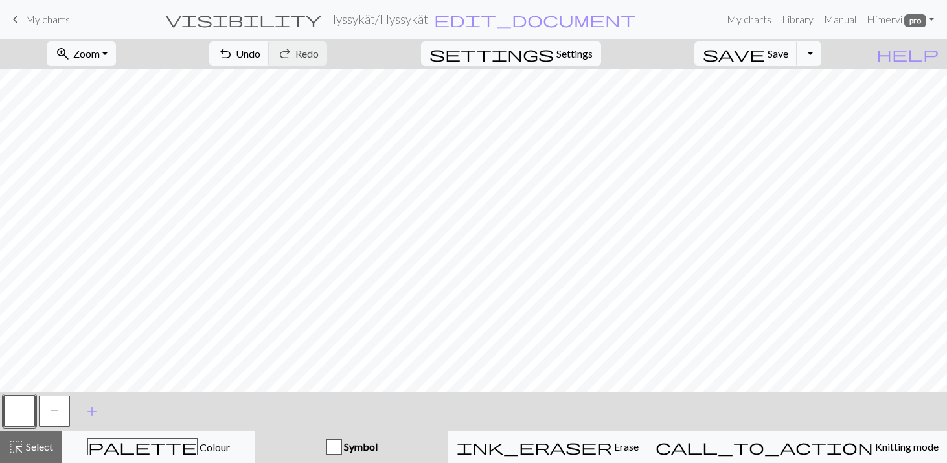 Image resolution: width=947 pixels, height=463 pixels. What do you see at coordinates (360, 446) in the screenshot?
I see `span: Symbol` at bounding box center [360, 446].